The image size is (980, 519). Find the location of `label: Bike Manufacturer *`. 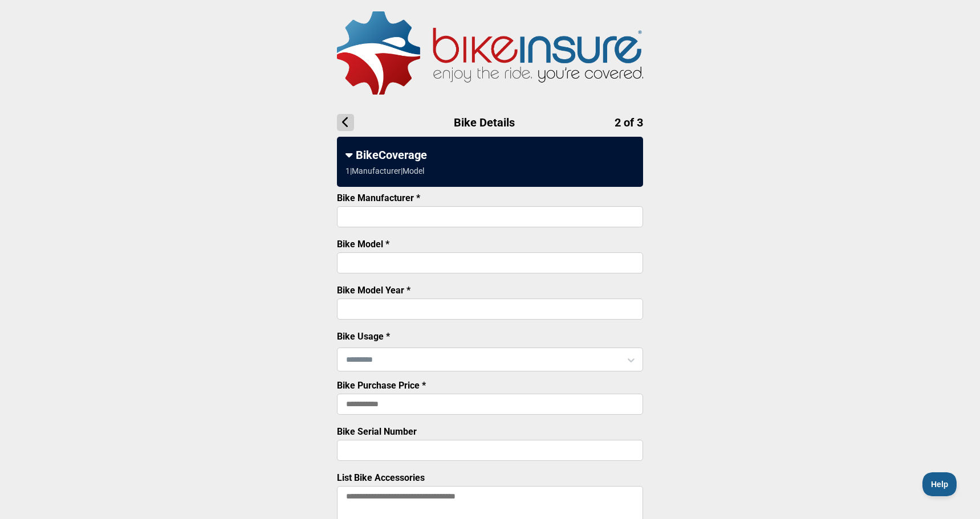

label: Bike Manufacturer * is located at coordinates (379, 198).